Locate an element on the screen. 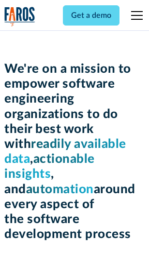 The image size is (149, 265). span: actionable insights is located at coordinates (49, 166).